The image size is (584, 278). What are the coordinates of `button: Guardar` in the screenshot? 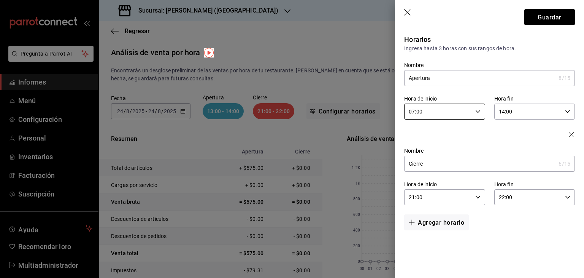 It's located at (550, 17).